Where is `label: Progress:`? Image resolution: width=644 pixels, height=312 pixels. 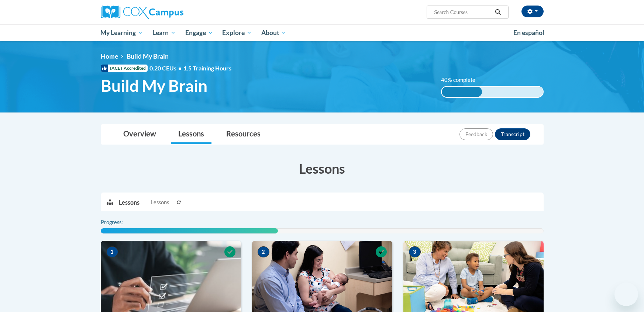 label: Progress: is located at coordinates (122, 223).